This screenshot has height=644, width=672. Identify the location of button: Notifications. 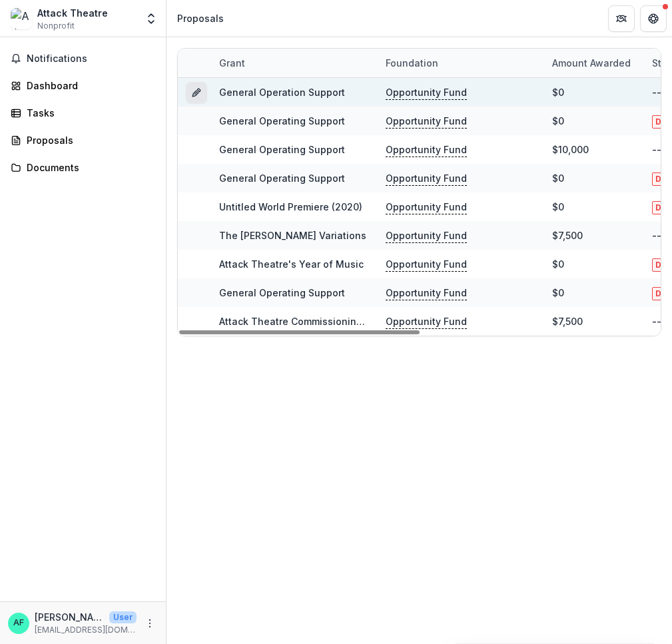
(83, 58).